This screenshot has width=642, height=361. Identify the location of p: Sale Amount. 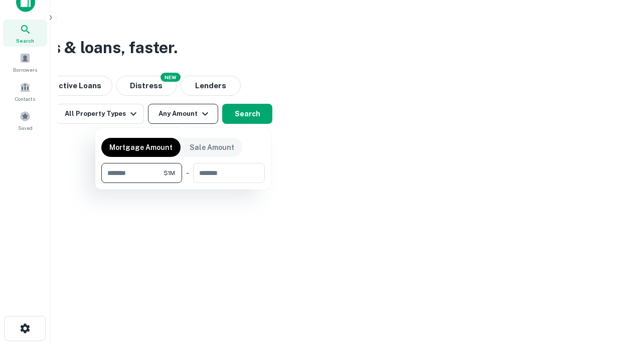
(212, 148).